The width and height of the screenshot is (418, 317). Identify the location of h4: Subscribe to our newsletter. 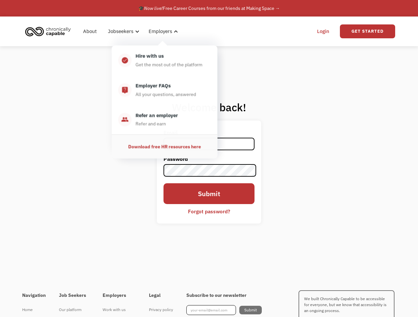
(224, 296).